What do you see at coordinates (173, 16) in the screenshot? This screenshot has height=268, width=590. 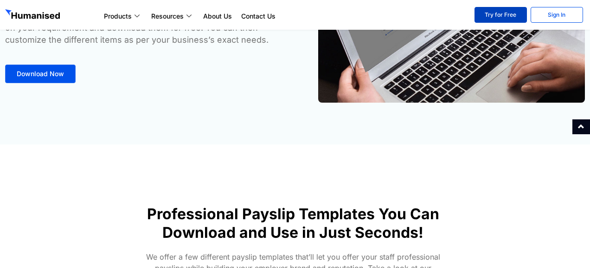 I see `a: Resources` at bounding box center [173, 16].